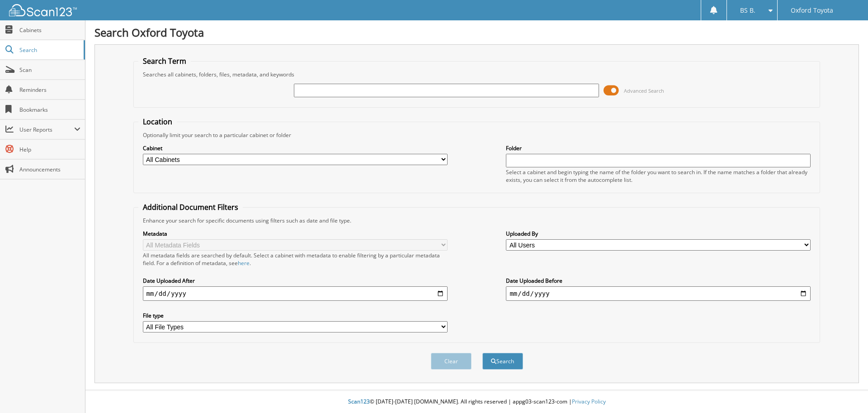 Image resolution: width=868 pixels, height=413 pixels. Describe the element at coordinates (503, 361) in the screenshot. I see `button: Search` at that location.